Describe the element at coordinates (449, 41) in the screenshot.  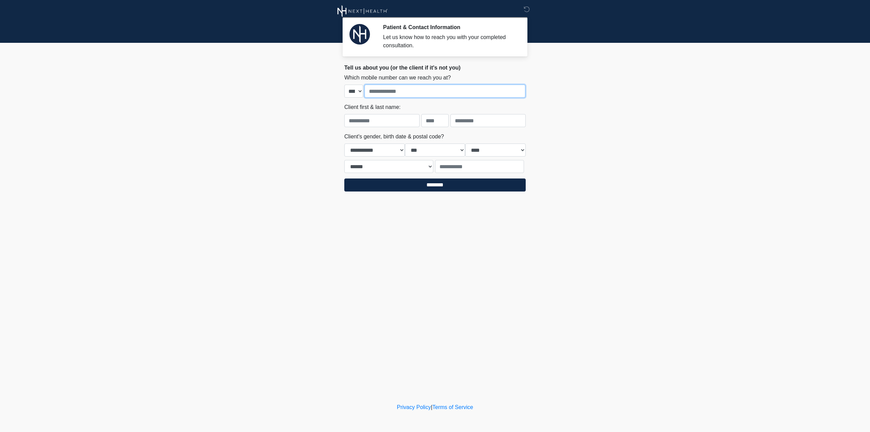
I see `div: Let us know how to reach you with your completed consultation.` at that location.